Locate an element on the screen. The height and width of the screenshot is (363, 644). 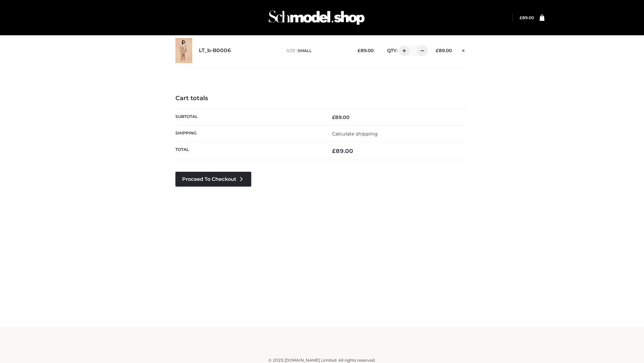
th: Total is located at coordinates (249, 151).